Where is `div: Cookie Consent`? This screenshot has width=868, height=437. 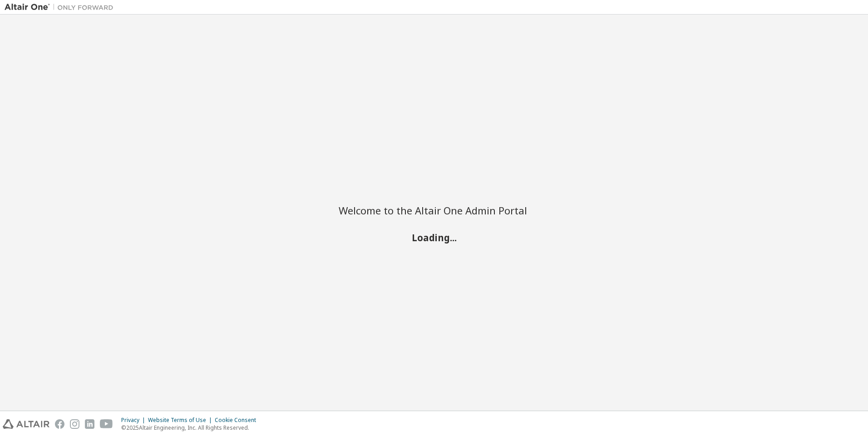
div: Cookie Consent is located at coordinates (238, 420).